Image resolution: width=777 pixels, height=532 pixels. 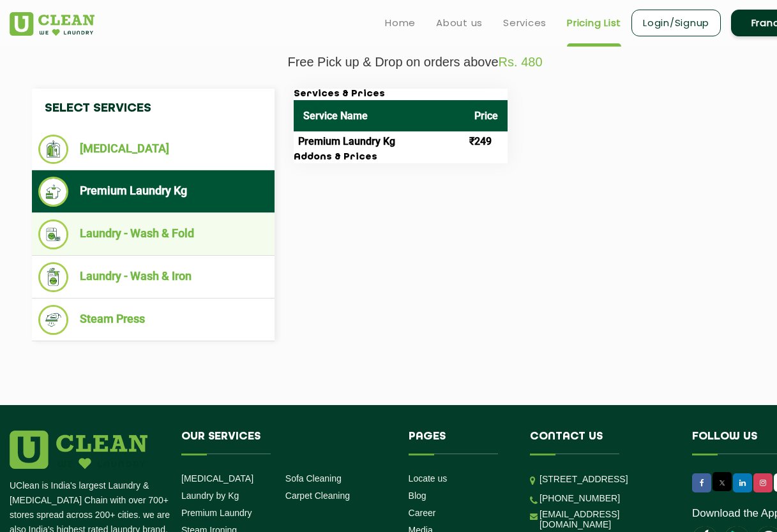 I want to click on a: Laundry by Kg, so click(x=210, y=496).